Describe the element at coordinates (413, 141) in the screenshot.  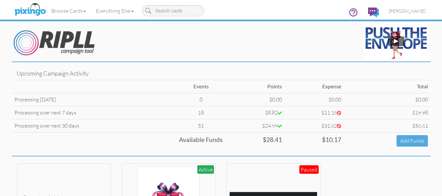
I see `a: Add Funds` at that location.